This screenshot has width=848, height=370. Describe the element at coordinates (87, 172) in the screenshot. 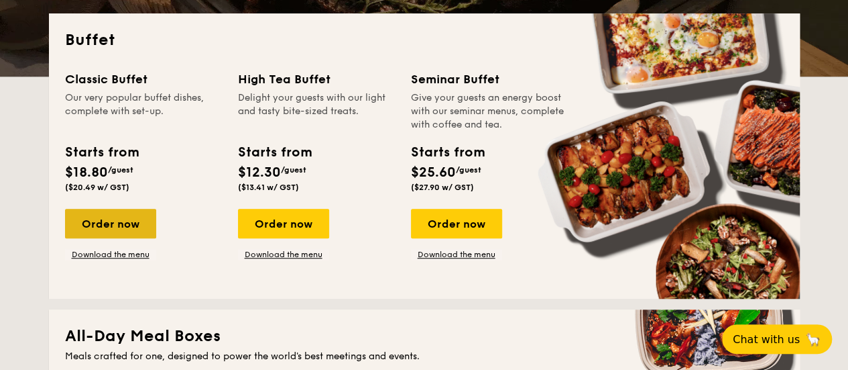

I see `span: $18.80` at that location.